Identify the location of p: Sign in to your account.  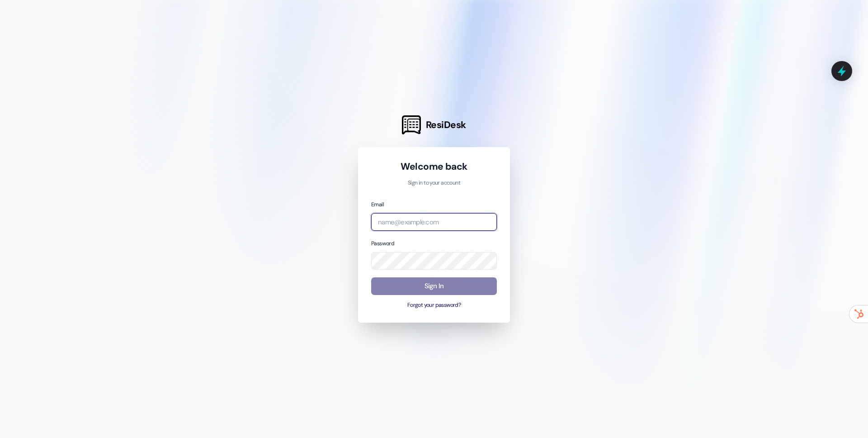
(434, 183).